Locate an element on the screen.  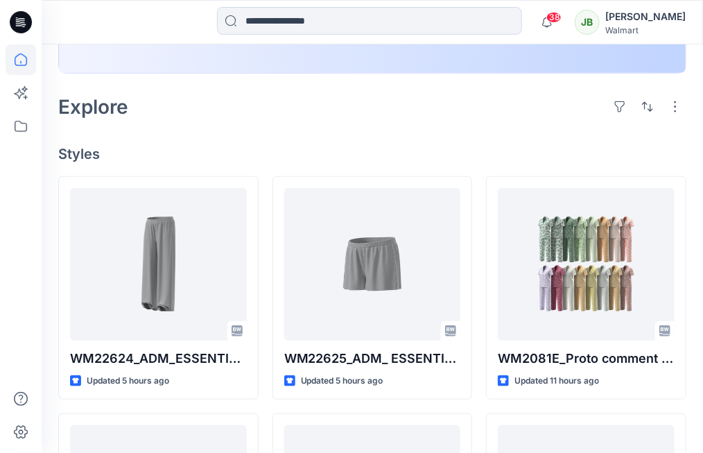
div: Walmart is located at coordinates (645, 30).